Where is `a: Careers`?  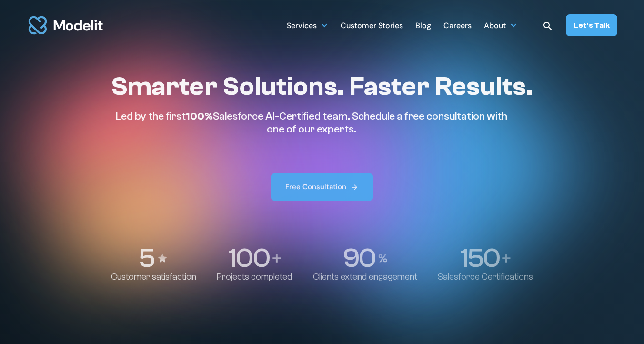
a: Careers is located at coordinates (457, 25).